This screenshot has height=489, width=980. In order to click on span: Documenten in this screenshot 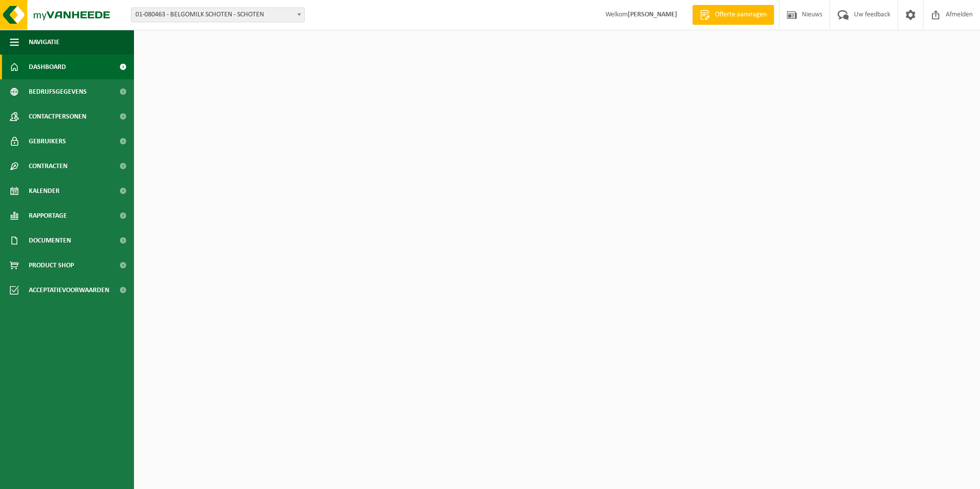, I will do `click(49, 241)`.